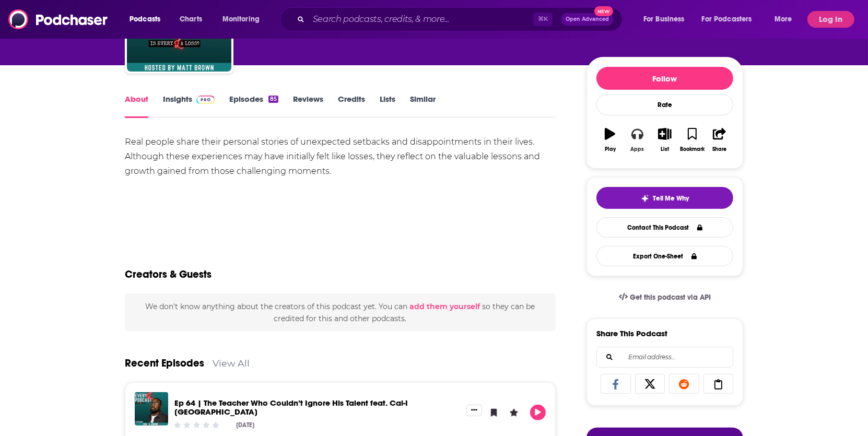 The image size is (868, 436). I want to click on img: Podchaser - Follow, Share and Rate Podcasts, so click(58, 19).